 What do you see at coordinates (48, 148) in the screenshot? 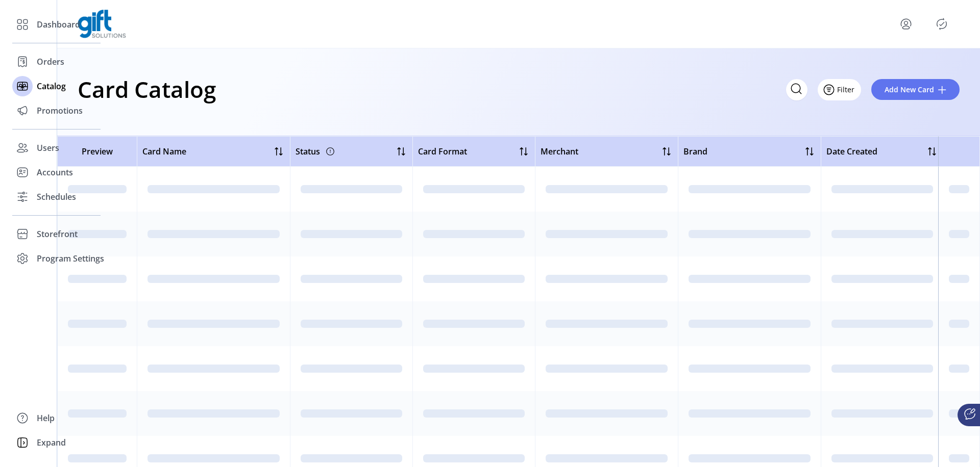
I see `span: Users` at bounding box center [48, 148].